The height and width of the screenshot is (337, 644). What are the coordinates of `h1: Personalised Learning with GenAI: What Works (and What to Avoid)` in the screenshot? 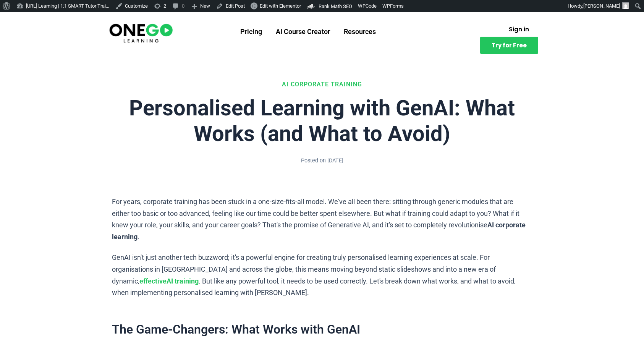 It's located at (322, 121).